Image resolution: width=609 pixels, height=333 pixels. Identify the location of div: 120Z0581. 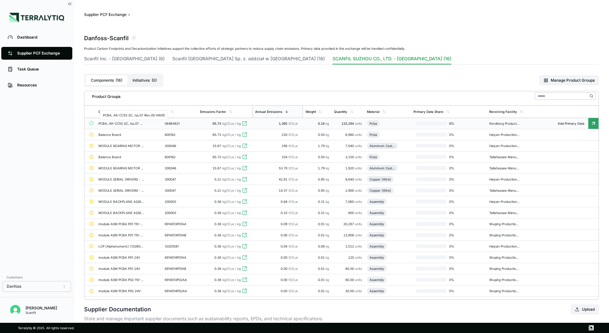
(180, 246).